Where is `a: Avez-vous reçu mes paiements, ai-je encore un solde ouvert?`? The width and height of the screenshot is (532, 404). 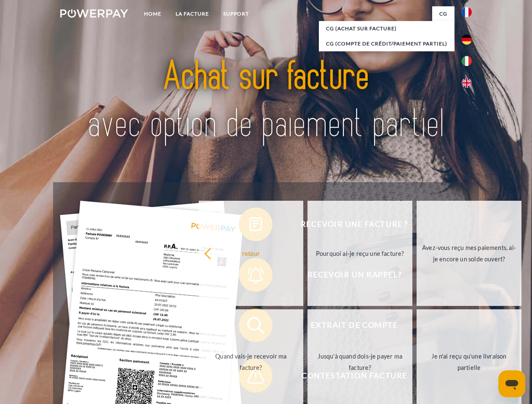
a: Avez-vous reçu mes paiements, ai-je encore un solde ouvert? is located at coordinates (469, 253).